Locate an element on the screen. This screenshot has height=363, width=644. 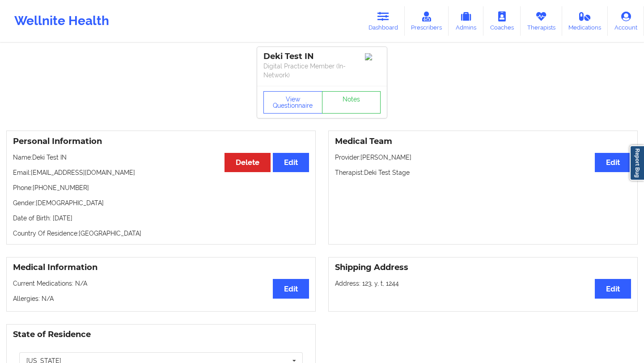
h3: Shipping Address is located at coordinates (483, 267).